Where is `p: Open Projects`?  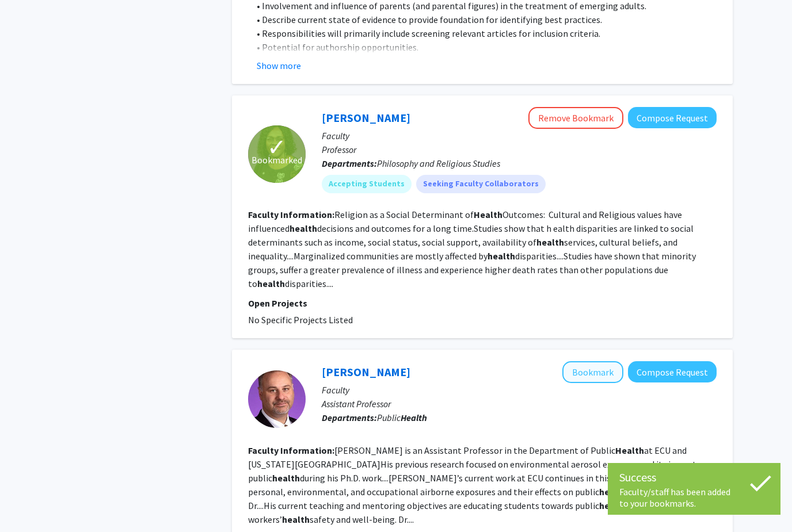 p: Open Projects is located at coordinates (482, 303).